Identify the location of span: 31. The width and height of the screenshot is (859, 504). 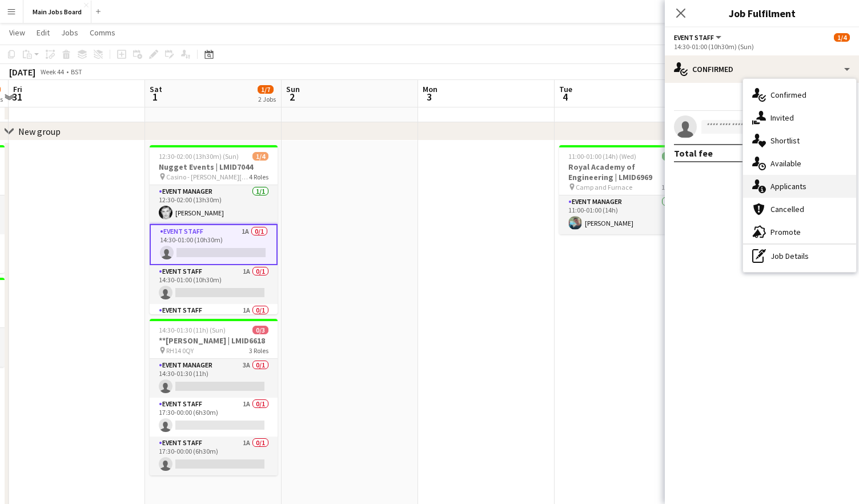
(17, 97).